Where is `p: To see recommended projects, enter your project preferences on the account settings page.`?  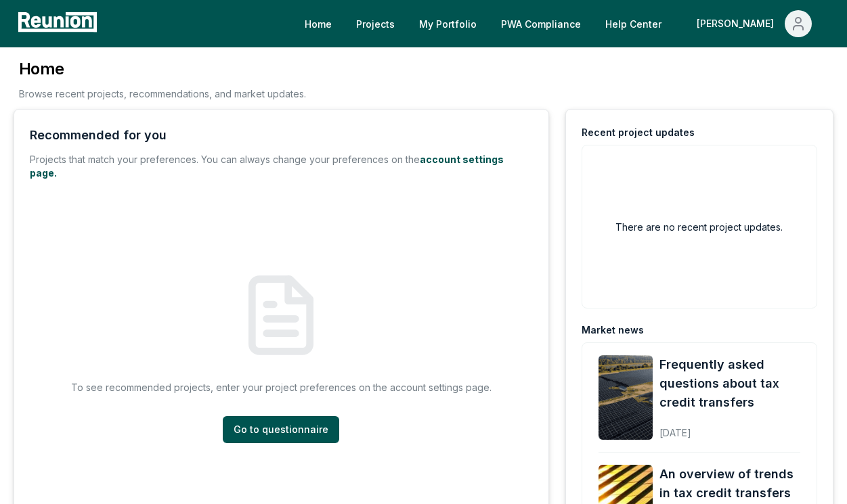
p: To see recommended projects, enter your project preferences on the account settings page. is located at coordinates (281, 387).